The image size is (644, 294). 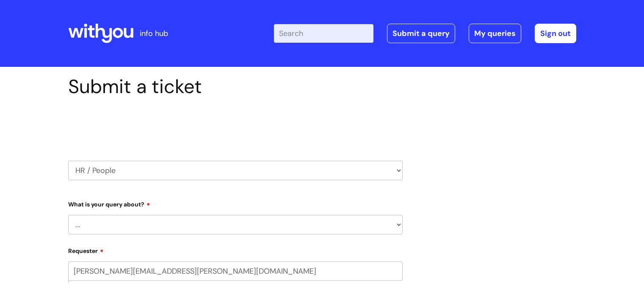 What do you see at coordinates (236, 125) in the screenshot?
I see `h2: Select issue type` at bounding box center [236, 125].